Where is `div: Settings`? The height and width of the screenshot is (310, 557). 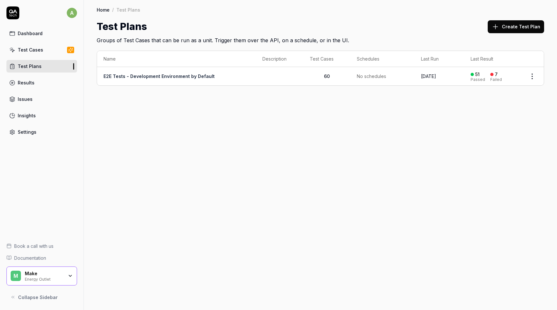
div: Settings is located at coordinates (27, 132).